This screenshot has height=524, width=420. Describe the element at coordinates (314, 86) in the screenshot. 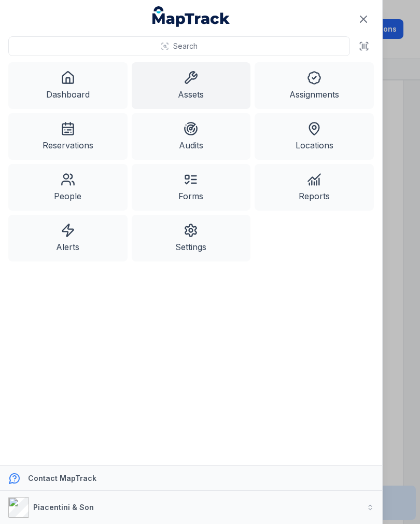

I see `a: Assignments` at that location.